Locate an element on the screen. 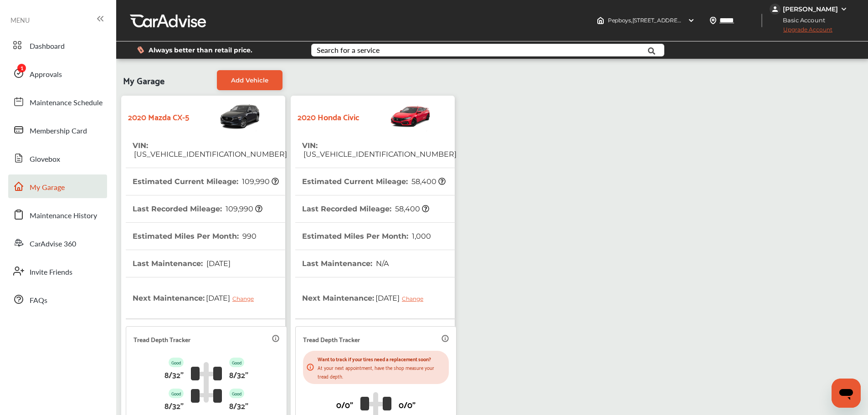  span: FAQs is located at coordinates (38, 301).